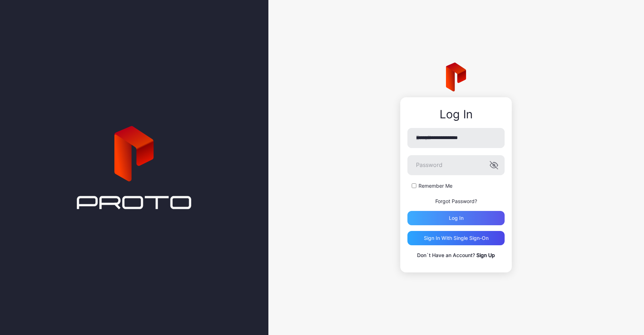 The height and width of the screenshot is (335, 644). Describe the element at coordinates (456, 165) in the screenshot. I see `input: Password` at that location.